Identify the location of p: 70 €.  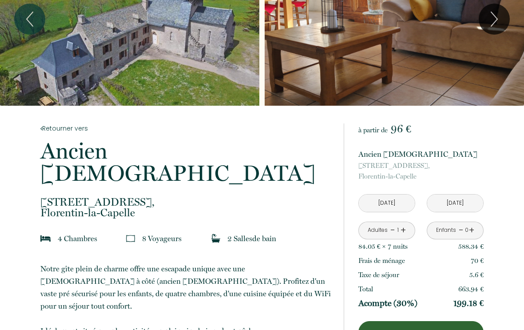
(477, 261).